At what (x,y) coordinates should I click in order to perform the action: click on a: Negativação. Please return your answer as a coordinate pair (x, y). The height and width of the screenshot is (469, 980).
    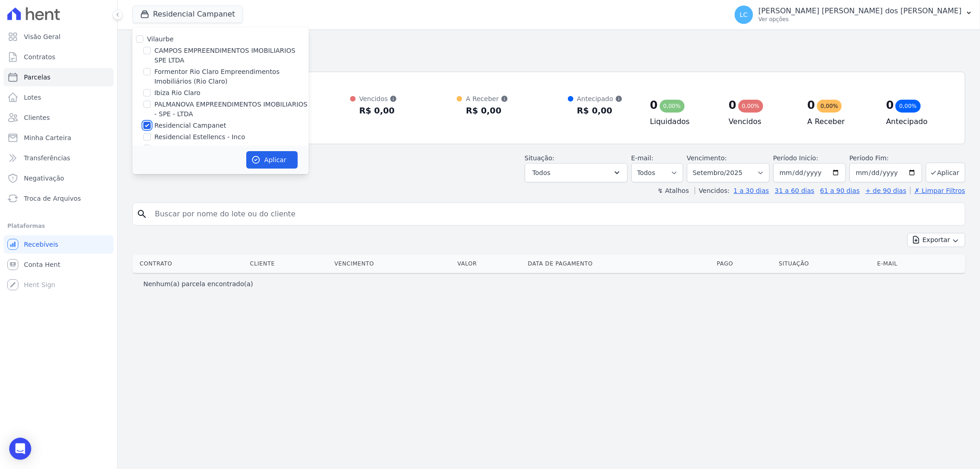
    Looking at the image, I should click on (58, 178).